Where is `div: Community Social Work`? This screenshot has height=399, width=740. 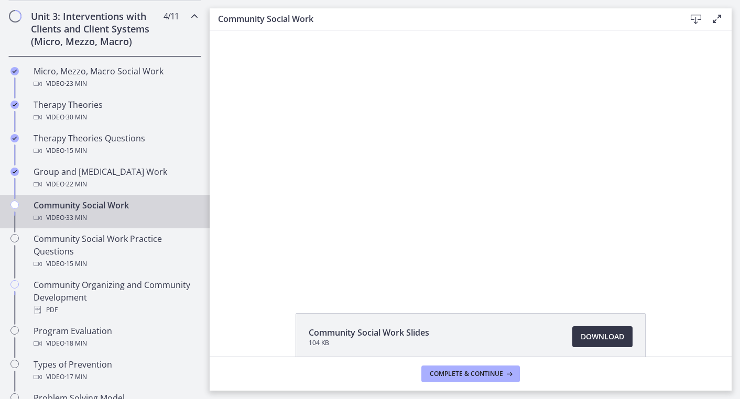
div: Community Social Work is located at coordinates (115, 212).